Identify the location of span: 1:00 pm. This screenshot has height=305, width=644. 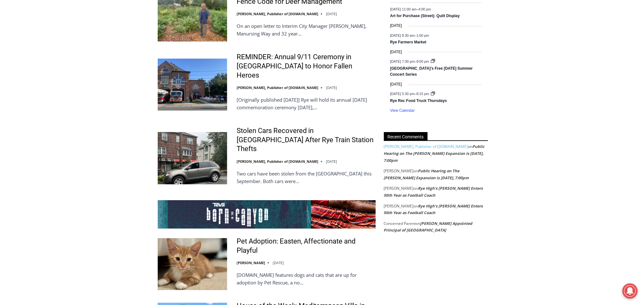
(423, 35).